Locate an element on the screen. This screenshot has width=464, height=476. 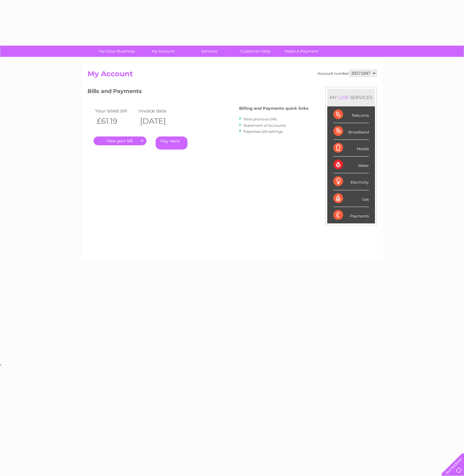
div: Account number is located at coordinates (347, 73).